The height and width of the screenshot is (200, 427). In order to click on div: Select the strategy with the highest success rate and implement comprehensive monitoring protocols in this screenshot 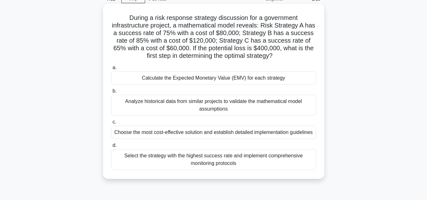, I will do `click(213, 159)`.